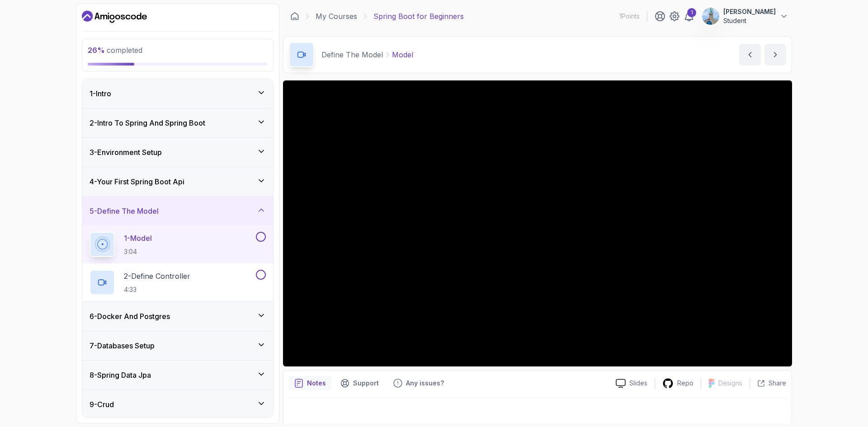 The width and height of the screenshot is (868, 427). Describe the element at coordinates (768, 383) in the screenshot. I see `button: Share` at that location.